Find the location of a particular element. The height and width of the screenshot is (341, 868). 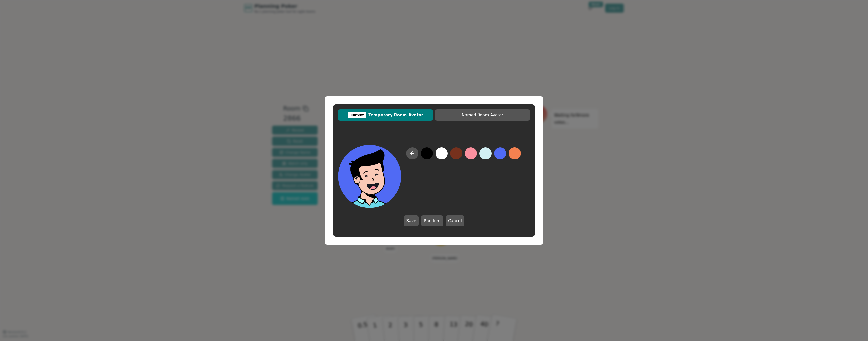

button: Save is located at coordinates (411, 221).